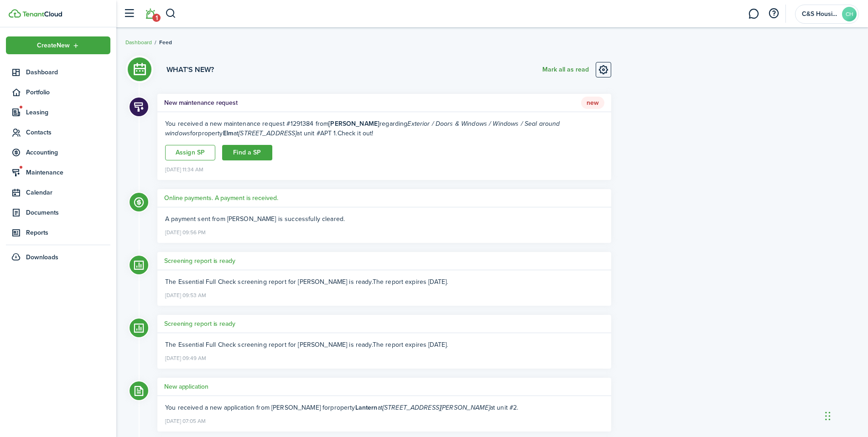 The height and width of the screenshot is (437, 868). I want to click on span: Leasing, so click(68, 112).